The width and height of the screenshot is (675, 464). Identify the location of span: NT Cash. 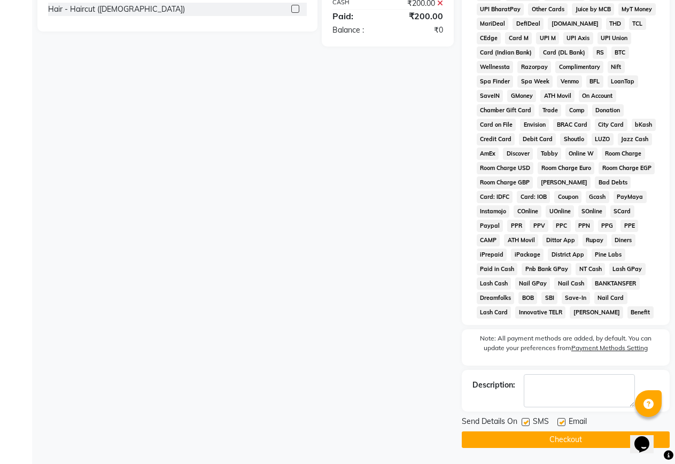
(590, 269).